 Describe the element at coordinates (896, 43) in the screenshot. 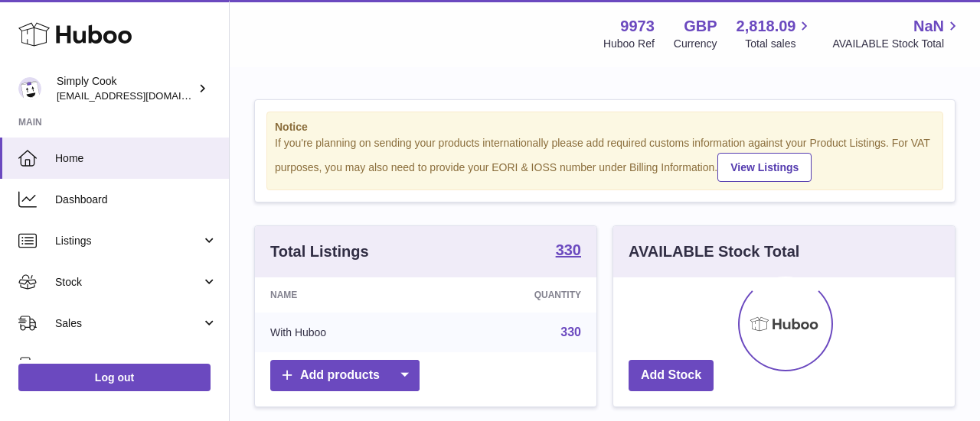

I see `span: AVAILABLE Stock Total` at that location.